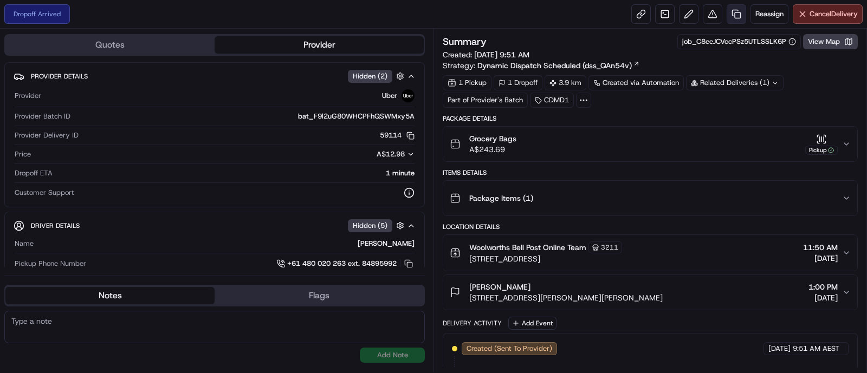  What do you see at coordinates (467, 83) in the screenshot?
I see `div: 1 Pickup` at bounding box center [467, 83].